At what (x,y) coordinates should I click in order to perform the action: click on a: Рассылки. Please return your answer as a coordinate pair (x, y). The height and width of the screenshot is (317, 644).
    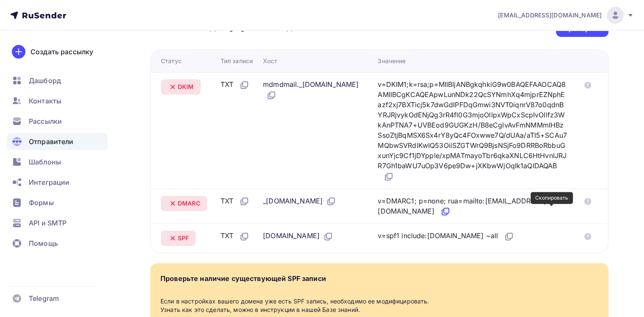
    Looking at the image, I should click on (57, 121).